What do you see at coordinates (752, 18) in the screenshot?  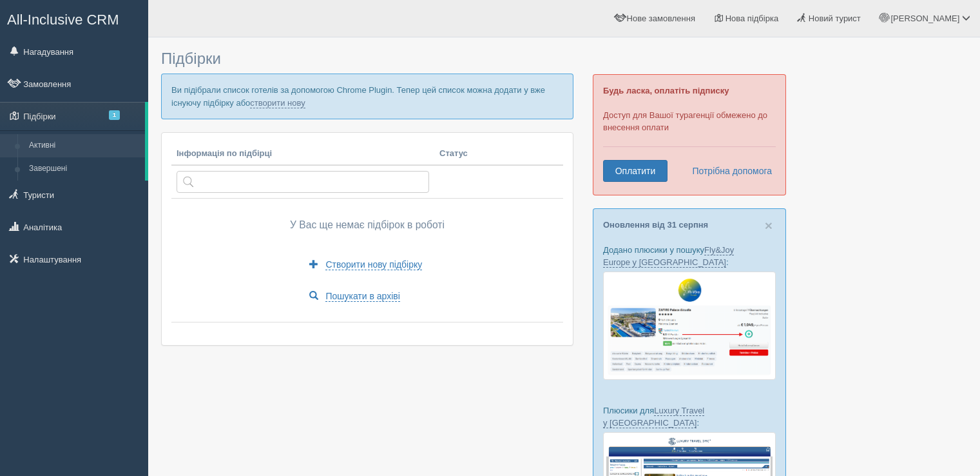 I see `span: Нова підбірка` at bounding box center [752, 18].